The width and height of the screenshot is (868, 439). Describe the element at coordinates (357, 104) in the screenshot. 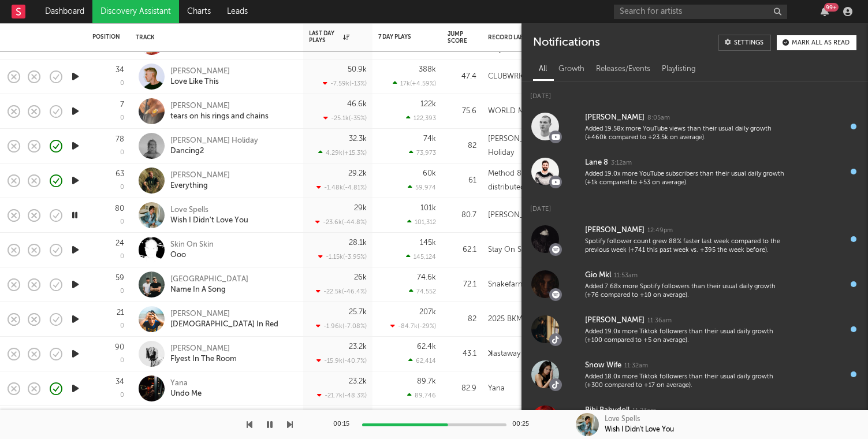

I see `div: 46.6k` at that location.